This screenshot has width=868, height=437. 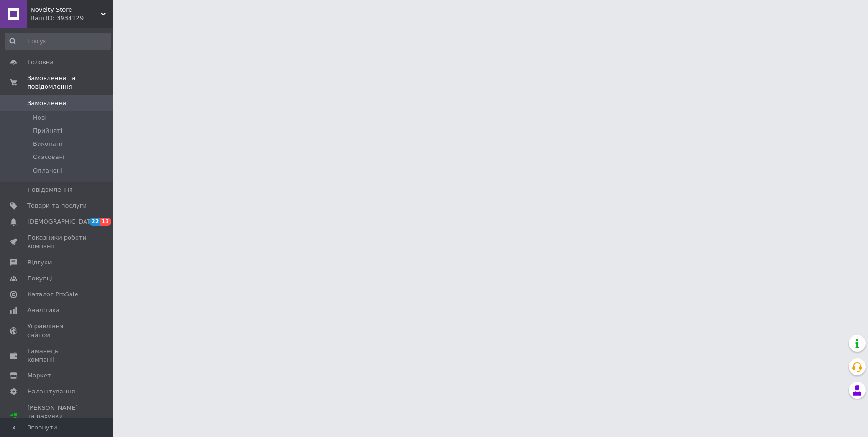 I want to click on span: Замовлення, so click(x=47, y=103).